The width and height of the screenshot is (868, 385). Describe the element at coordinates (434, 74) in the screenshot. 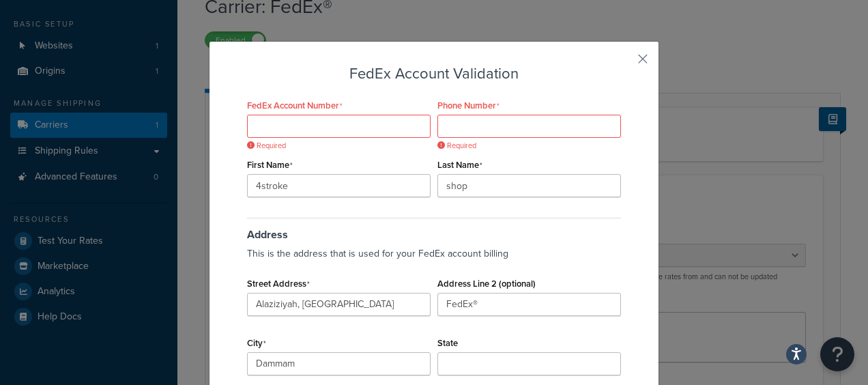

I see `h3: FedEx Account Validation` at that location.